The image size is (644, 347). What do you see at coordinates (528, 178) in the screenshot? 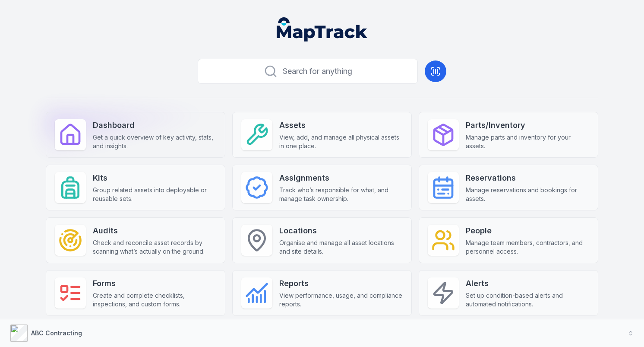
I see `strong: Reservations` at bounding box center [528, 178].